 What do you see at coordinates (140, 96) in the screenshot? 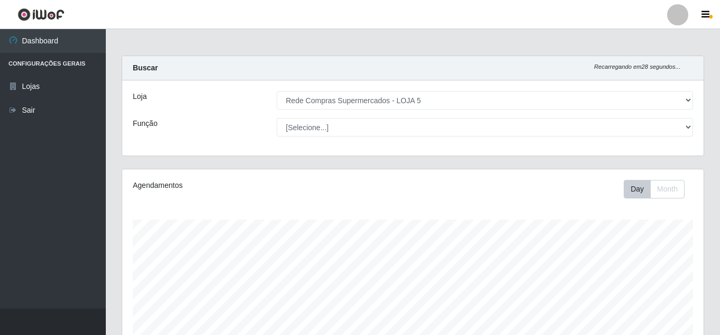
I see `label: Loja` at bounding box center [140, 96].